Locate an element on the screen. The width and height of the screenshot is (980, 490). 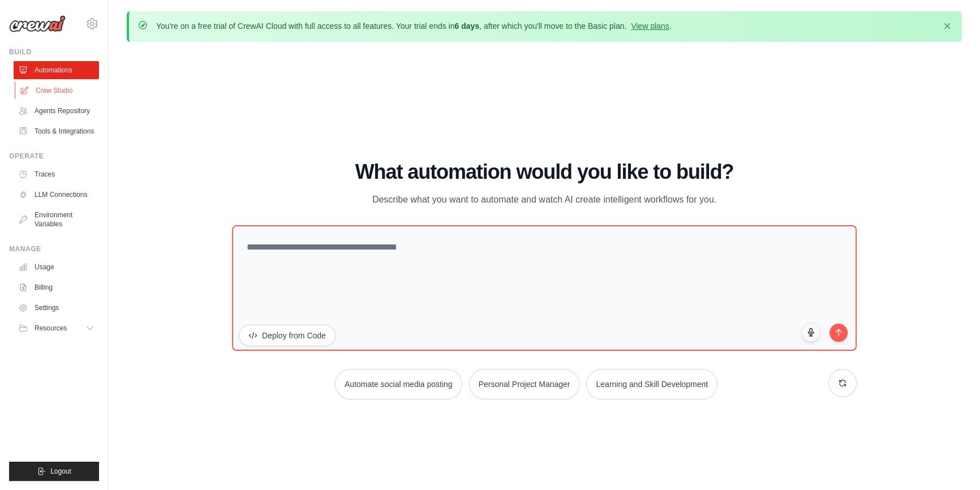
a: Automations is located at coordinates (56, 70).